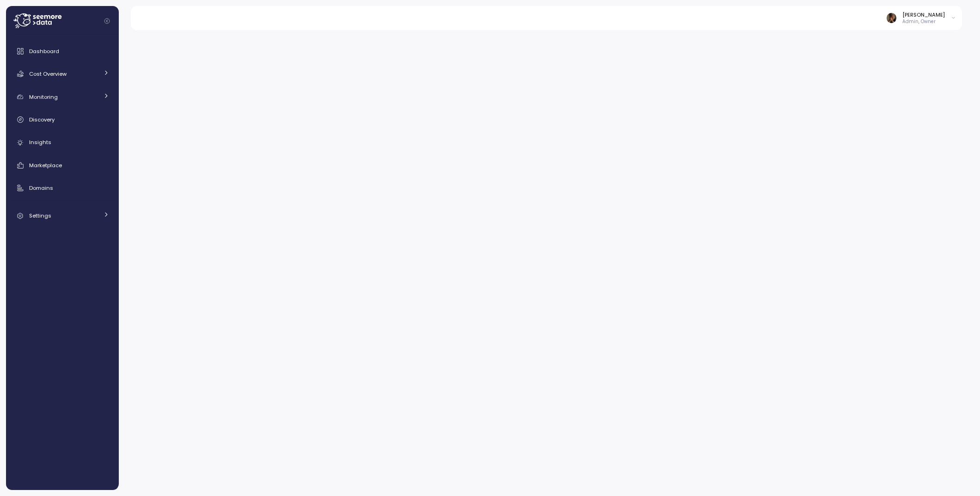 The width and height of the screenshot is (980, 496). Describe the element at coordinates (891, 18) in the screenshot. I see `img: ACg8ocLFKfaHXE38z_35D9oG4qLrdLeB_OJFy4BOGq8JL8YSOowJeg=s96-c` at that location.